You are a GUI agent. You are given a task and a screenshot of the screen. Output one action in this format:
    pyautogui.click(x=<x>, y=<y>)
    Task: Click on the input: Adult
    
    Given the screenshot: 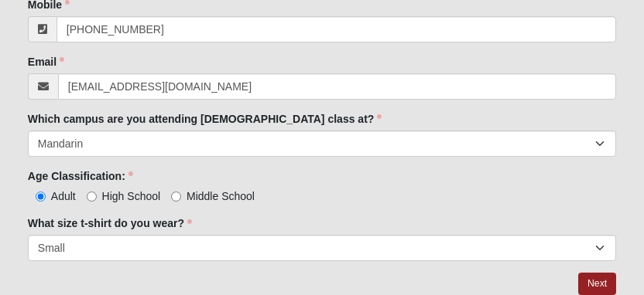 What is the action you would take?
    pyautogui.click(x=40, y=196)
    